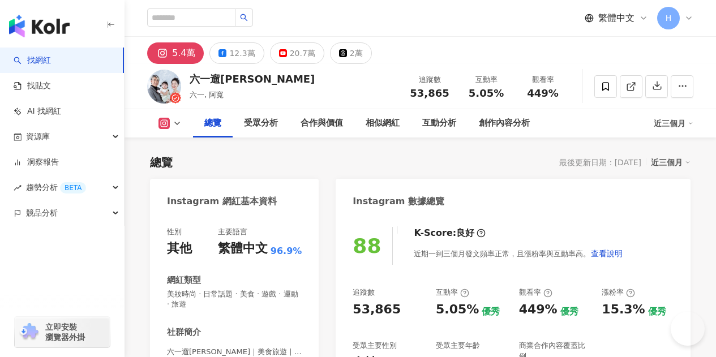 The image size is (716, 357). Describe the element at coordinates (367, 246) in the screenshot. I see `div: 88` at that location.